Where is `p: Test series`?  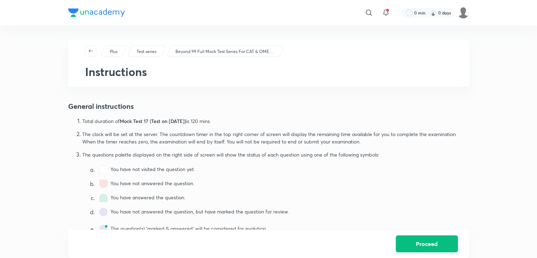 p: Test series is located at coordinates (146, 52).